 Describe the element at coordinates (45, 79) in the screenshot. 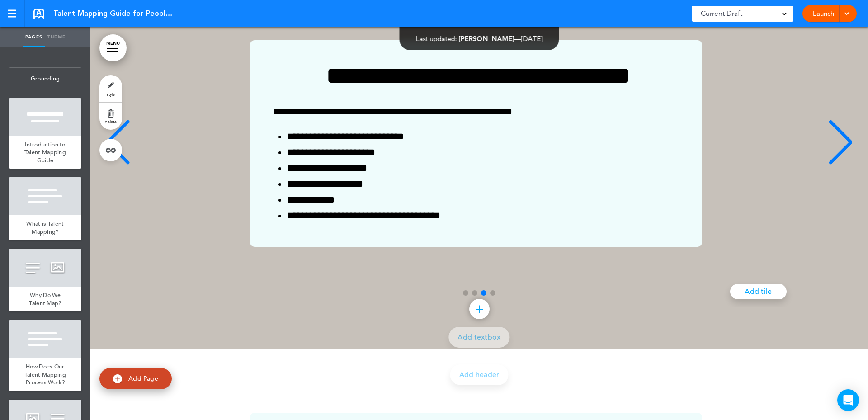

I see `span: Grounding` at that location.